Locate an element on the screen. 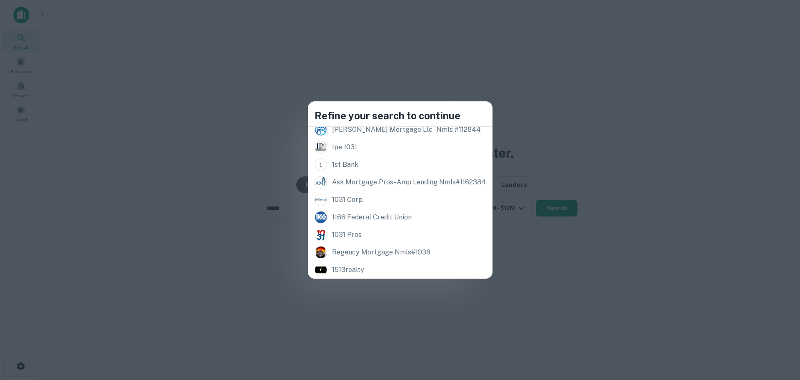 The image size is (800, 380). a: 1st bank is located at coordinates (400, 165).